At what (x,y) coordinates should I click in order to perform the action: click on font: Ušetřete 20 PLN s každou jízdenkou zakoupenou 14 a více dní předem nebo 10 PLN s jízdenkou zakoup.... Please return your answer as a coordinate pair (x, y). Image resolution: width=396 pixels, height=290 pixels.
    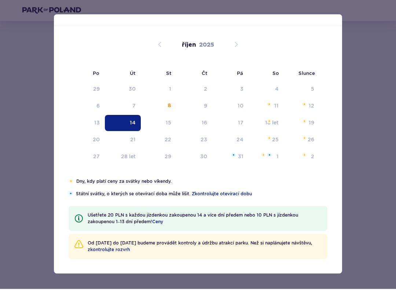
    Looking at the image, I should click on (193, 219).